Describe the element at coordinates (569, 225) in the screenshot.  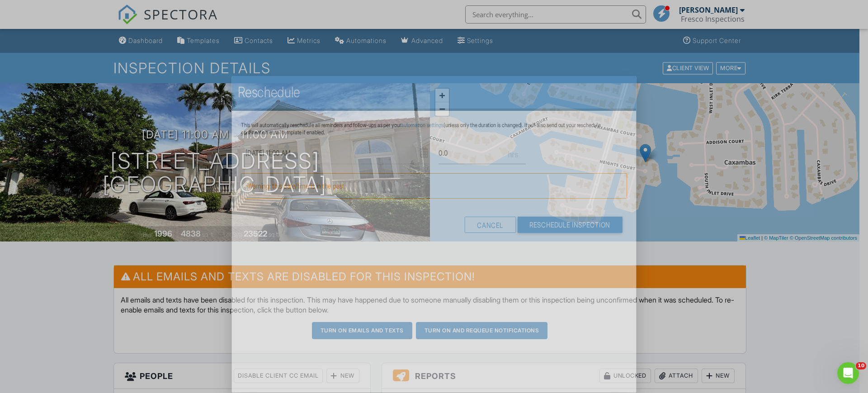
I see `input: Reschedule Inspection` at that location.